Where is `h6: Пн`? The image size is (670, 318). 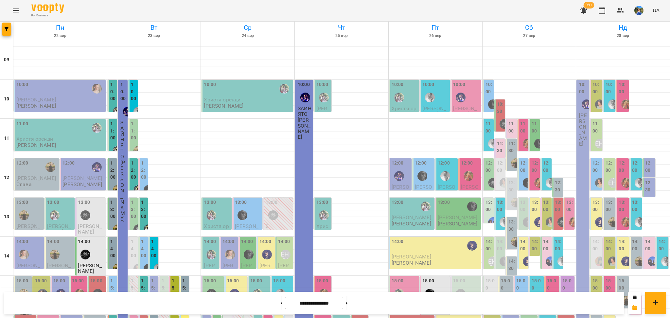
h6: Пн is located at coordinates (60, 28).